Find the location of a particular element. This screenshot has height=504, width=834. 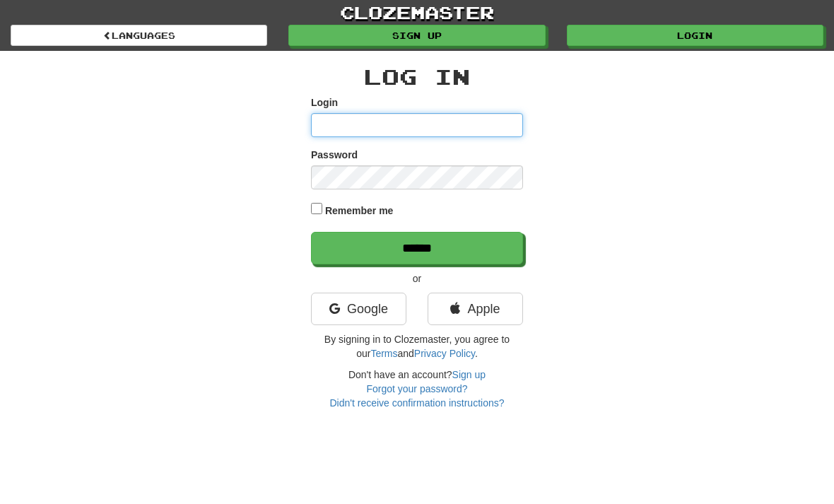

p: or is located at coordinates (417, 278).